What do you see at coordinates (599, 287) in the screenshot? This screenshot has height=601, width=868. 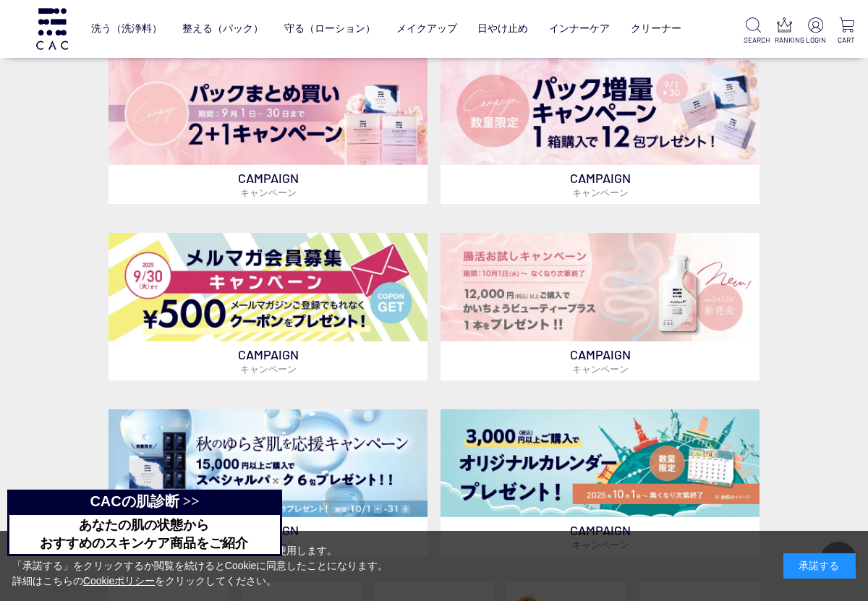 I see `img: 腸活お試しキャンペーン` at bounding box center [599, 287].